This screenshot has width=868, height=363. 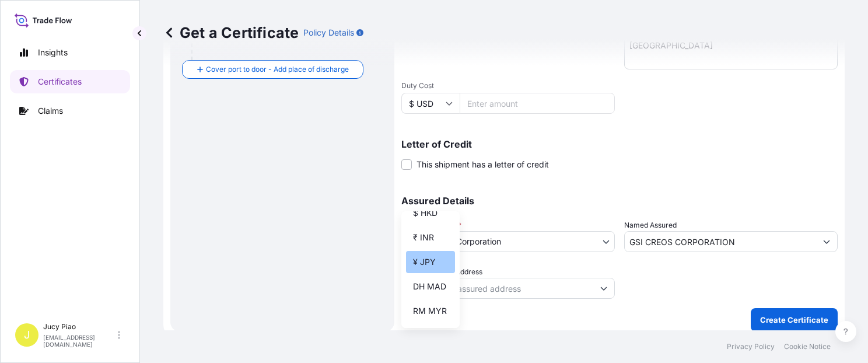 I want to click on a: Cookie Notice, so click(x=808, y=347).